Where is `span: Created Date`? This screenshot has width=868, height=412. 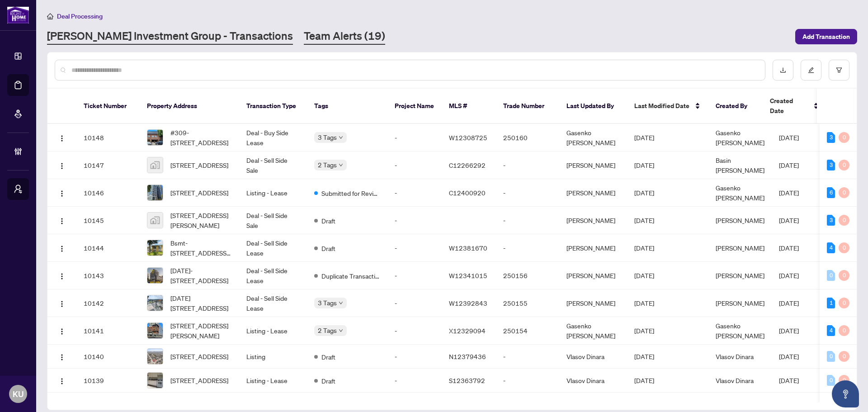
span: Created Date is located at coordinates (789, 106).